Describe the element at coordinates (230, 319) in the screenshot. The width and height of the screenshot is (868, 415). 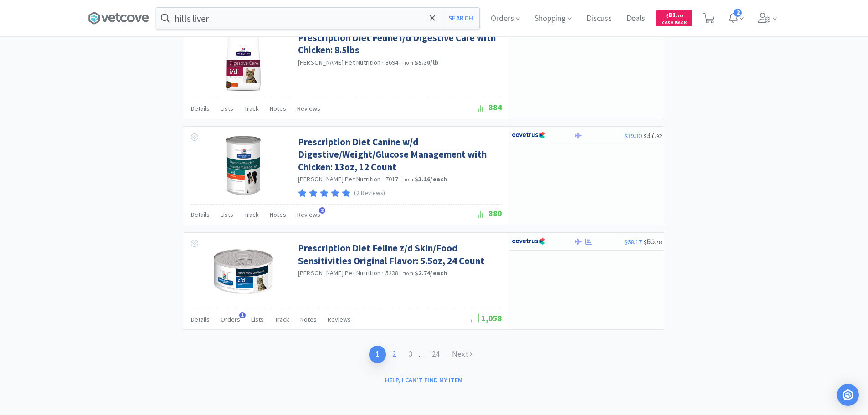
I see `span: Orders` at that location.